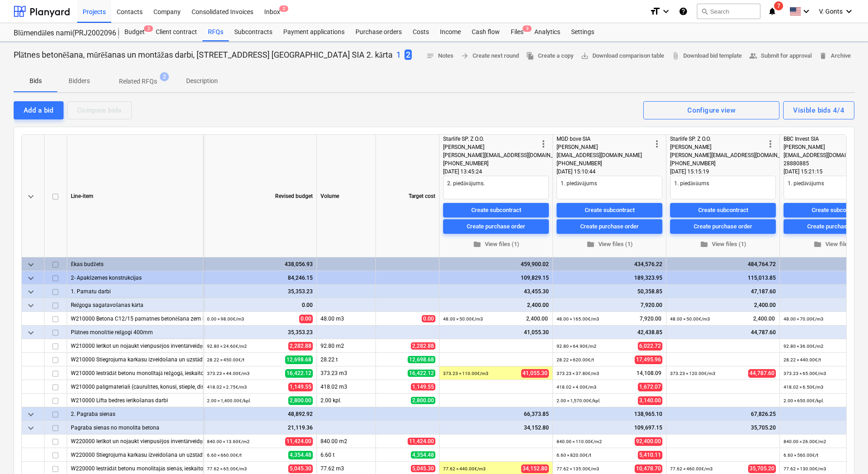  I want to click on span: 7,920.00, so click(650, 319).